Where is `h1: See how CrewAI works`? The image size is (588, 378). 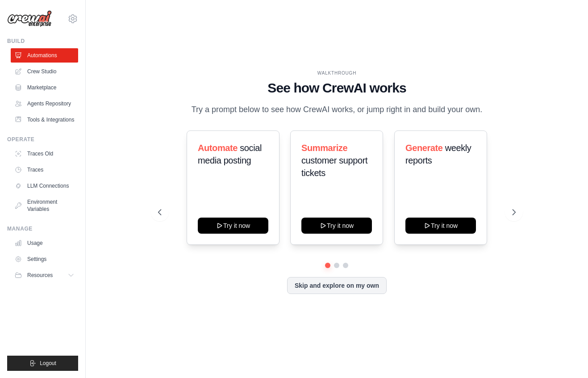 h1: See how CrewAI works is located at coordinates (337, 88).